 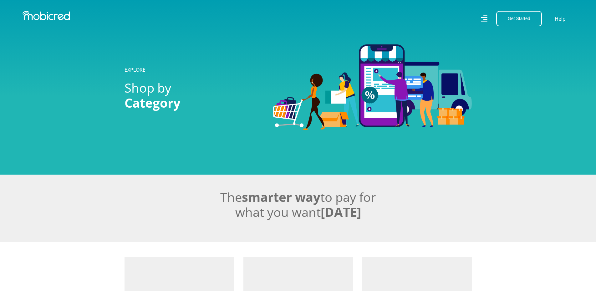 What do you see at coordinates (152, 103) in the screenshot?
I see `span: Category` at bounding box center [152, 103].